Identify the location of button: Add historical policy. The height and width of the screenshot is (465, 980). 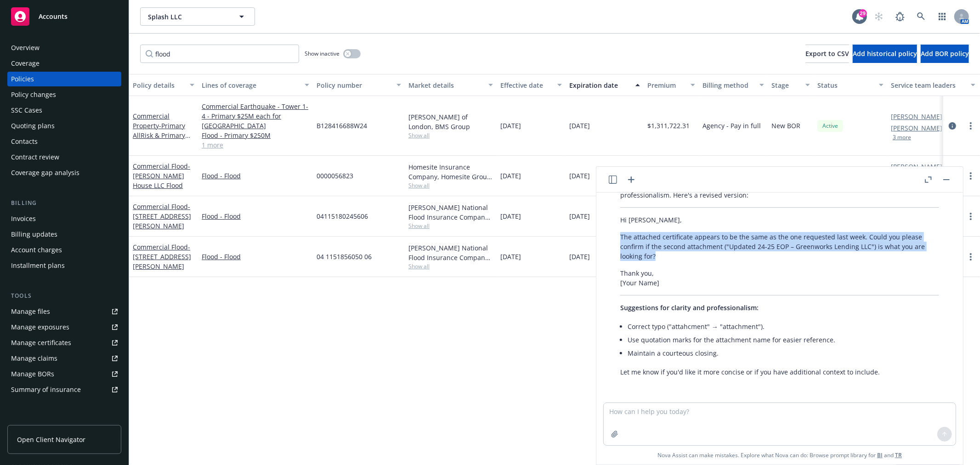
(885, 54).